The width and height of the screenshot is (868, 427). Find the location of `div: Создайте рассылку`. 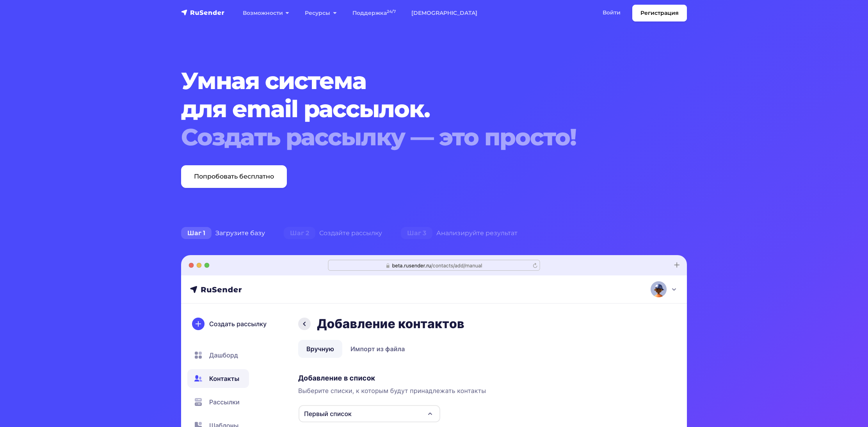

div: Создайте рассылку is located at coordinates (333, 233).